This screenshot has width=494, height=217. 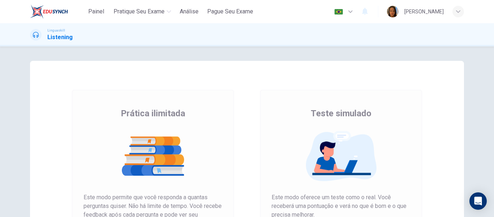 What do you see at coordinates (153, 113) in the screenshot?
I see `span: Prática ilimitada` at bounding box center [153, 113].